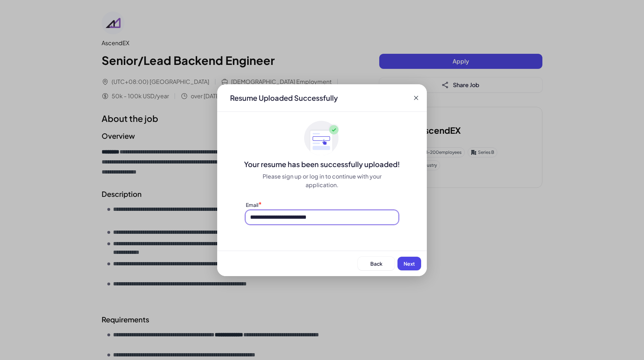 The width and height of the screenshot is (644, 360). I want to click on span: Back, so click(376, 264).